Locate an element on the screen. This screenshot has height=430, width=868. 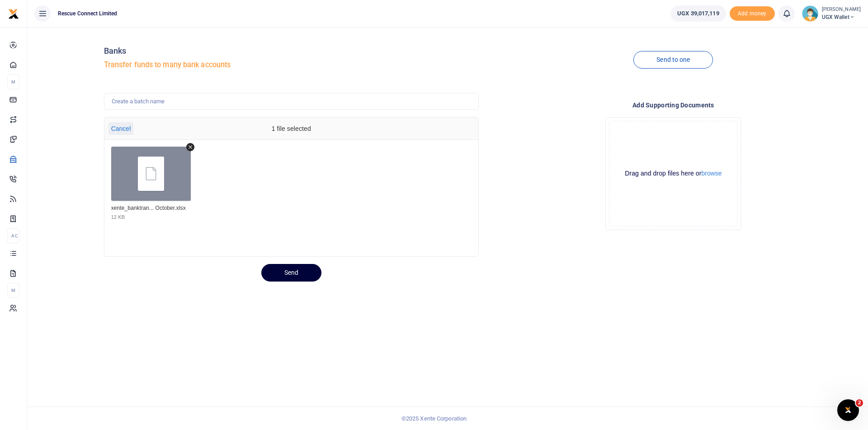
a: logo-small logo-large logo-large is located at coordinates (13, 13).